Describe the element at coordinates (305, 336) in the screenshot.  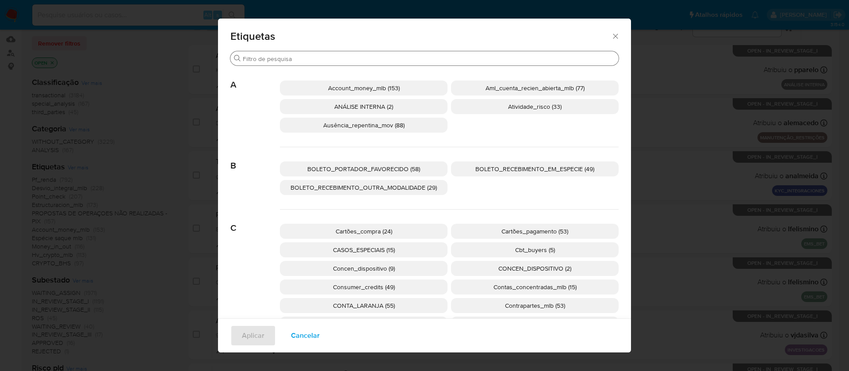
I see `button: Cancelar` at that location.